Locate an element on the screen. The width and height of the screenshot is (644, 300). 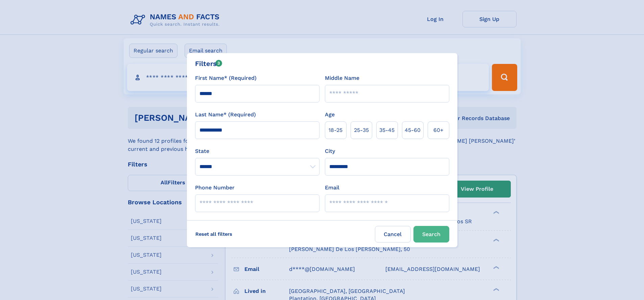
span: 35‑45 is located at coordinates (387, 130).